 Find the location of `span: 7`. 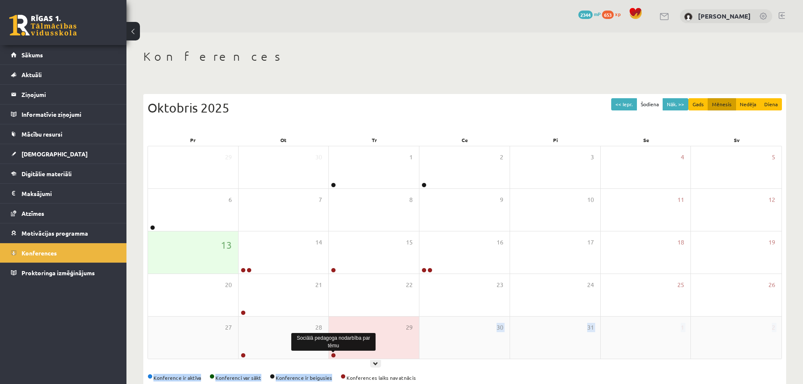

span: 7 is located at coordinates (320, 200).